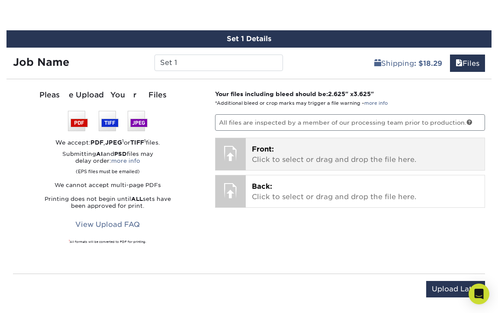 The height and width of the screenshot is (313, 498). Describe the element at coordinates (459, 63) in the screenshot. I see `span: files` at that location.